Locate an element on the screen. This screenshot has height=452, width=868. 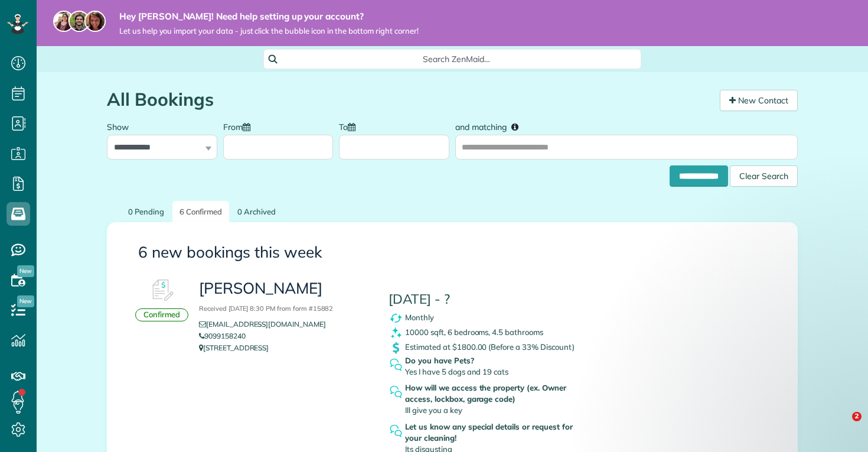
a: New Contact is located at coordinates (758, 101).